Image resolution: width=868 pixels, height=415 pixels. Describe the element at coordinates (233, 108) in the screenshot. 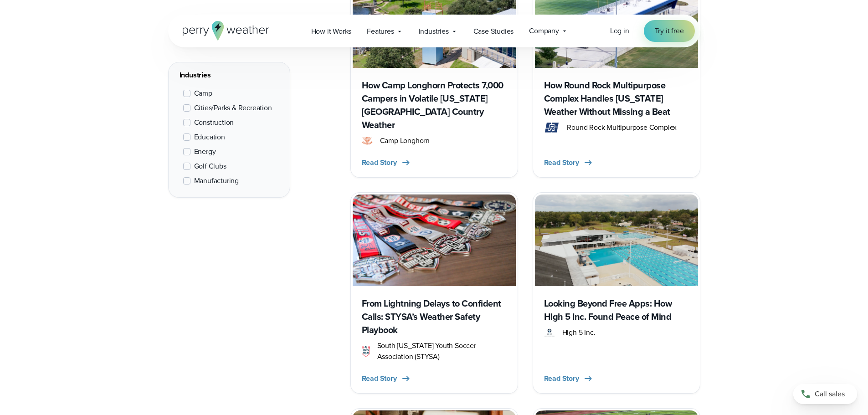

I see `span: Cities/Parks & Recreation` at that location.